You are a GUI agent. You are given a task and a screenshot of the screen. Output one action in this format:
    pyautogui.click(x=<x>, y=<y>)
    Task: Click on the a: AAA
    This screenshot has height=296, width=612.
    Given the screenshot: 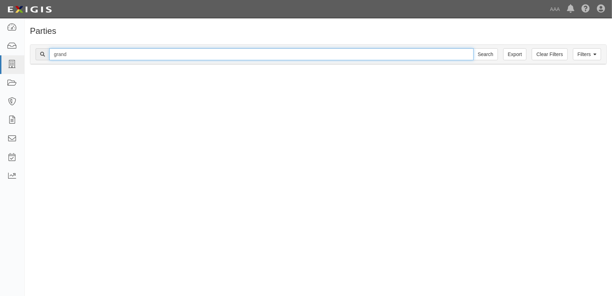 What is the action you would take?
    pyautogui.click(x=555, y=9)
    